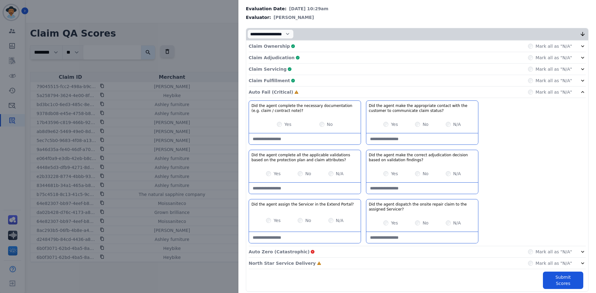 Image resolution: width=596 pixels, height=293 pixels. Describe the element at coordinates (282, 264) in the screenshot. I see `p: North Star Service Delivery` at that location.